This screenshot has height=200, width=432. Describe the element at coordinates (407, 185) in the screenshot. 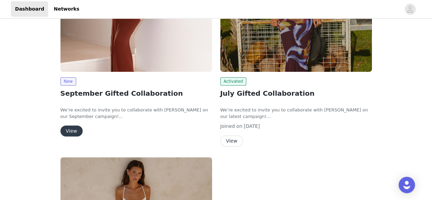

I see `div: Open Intercom Messenger` at that location.